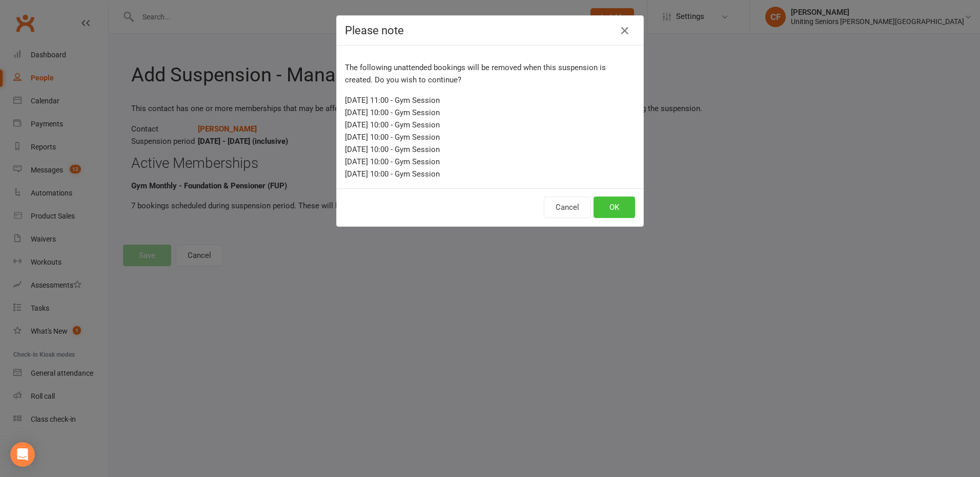 This screenshot has height=477, width=980. Describe the element at coordinates (568, 208) in the screenshot. I see `button: Cancel` at that location.